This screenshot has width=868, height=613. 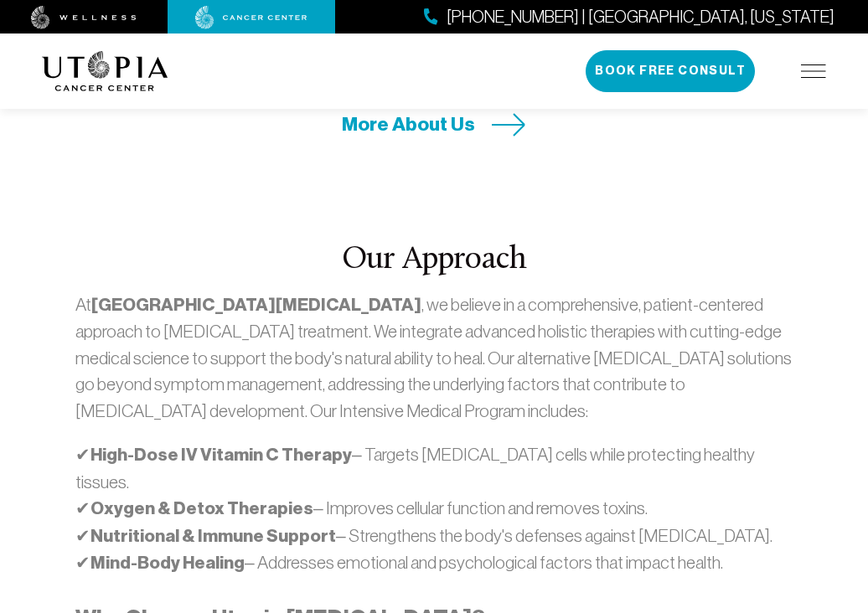 I want to click on strong: Oxygen & Detox Therapies, so click(x=202, y=508).